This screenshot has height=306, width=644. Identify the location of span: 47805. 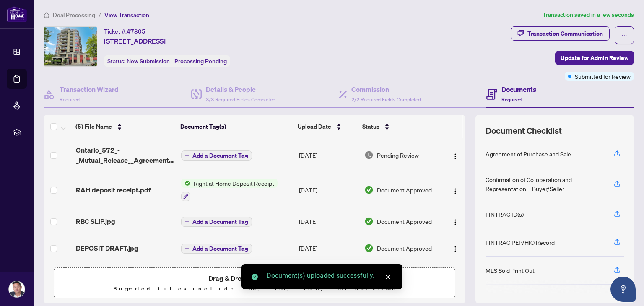
(136, 31).